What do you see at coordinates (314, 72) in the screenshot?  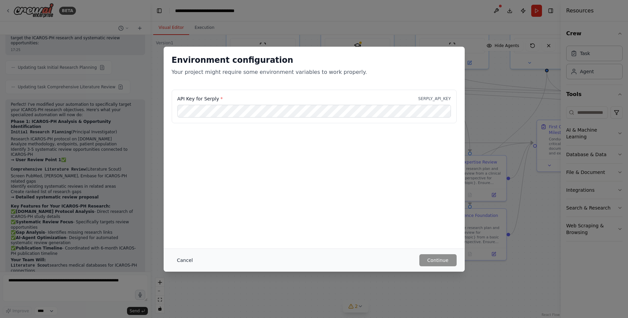 I see `p: Your project might require some environment variables to work properly.` at bounding box center [314, 72].